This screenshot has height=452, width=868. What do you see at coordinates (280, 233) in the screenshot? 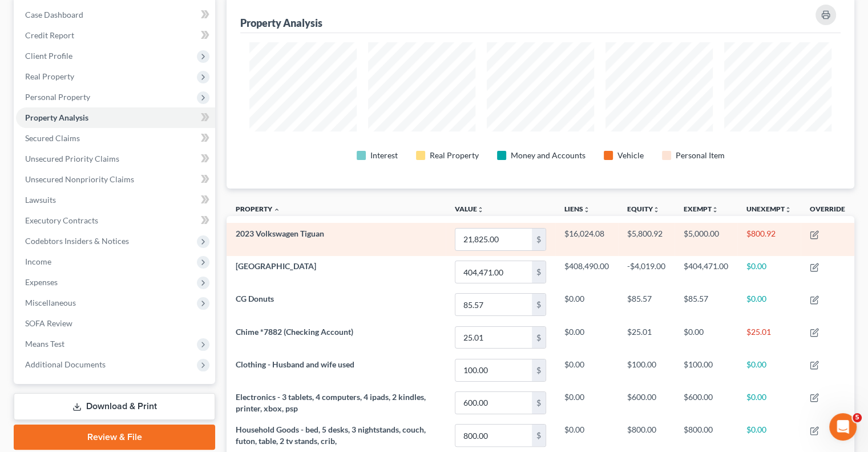
I see `span: 2023 Volkswagen Tiguan` at bounding box center [280, 233].